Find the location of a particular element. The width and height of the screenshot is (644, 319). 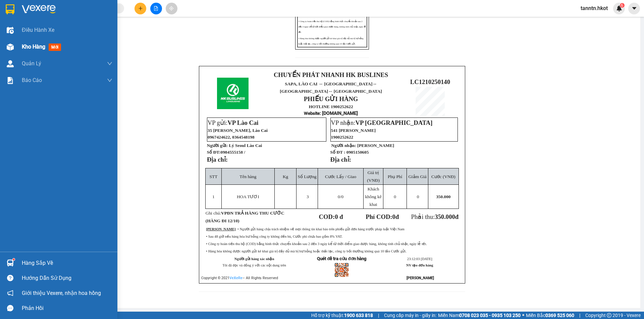

span: Ghi chú: is located at coordinates (245, 217).